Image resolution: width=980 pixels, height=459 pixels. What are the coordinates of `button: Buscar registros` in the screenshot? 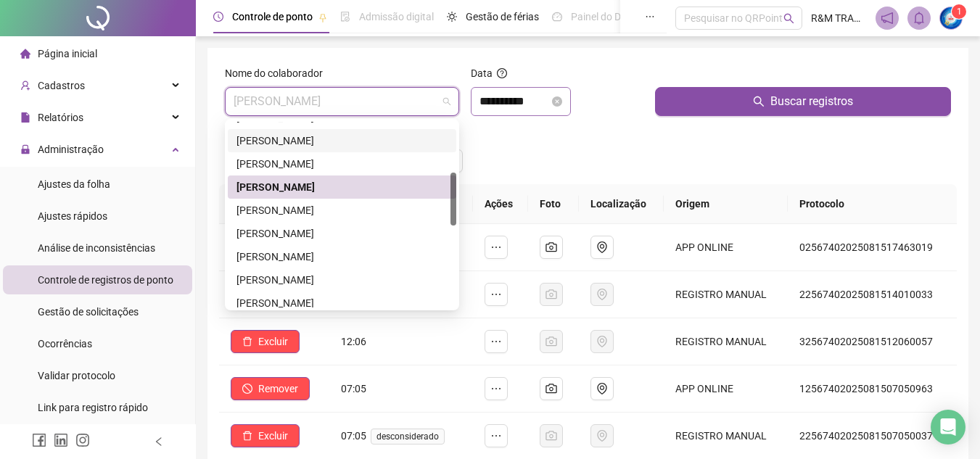 It's located at (803, 102).